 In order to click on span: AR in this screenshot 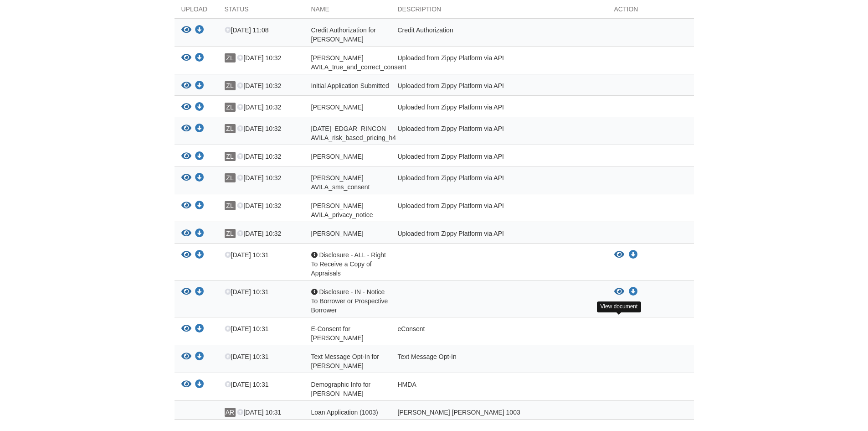, I will do `click(230, 412)`.